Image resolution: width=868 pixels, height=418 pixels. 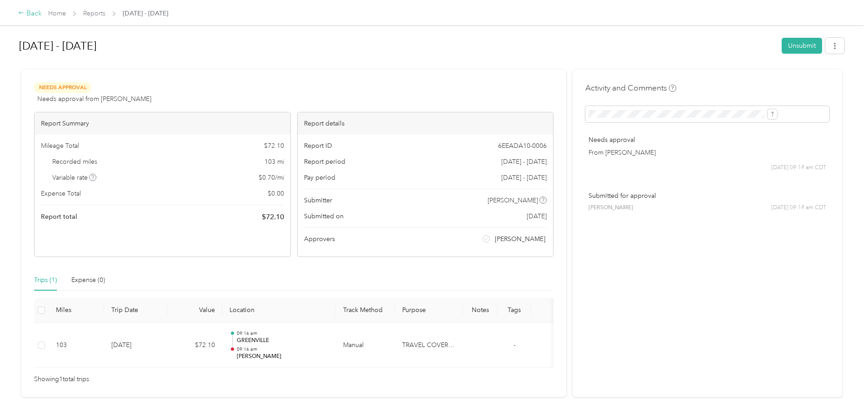 I want to click on div: Back, so click(x=30, y=13).